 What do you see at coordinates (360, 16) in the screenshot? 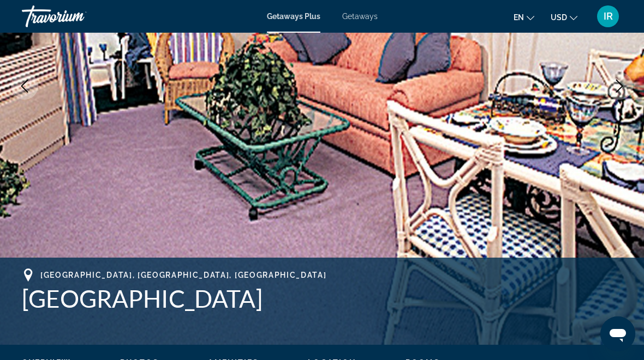
I see `span: Getaways` at bounding box center [360, 16].